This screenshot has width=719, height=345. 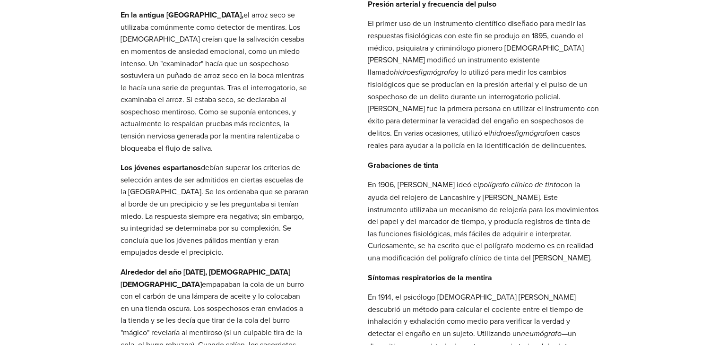 I want to click on font: polígrafo clínico de tinta, so click(x=519, y=185).